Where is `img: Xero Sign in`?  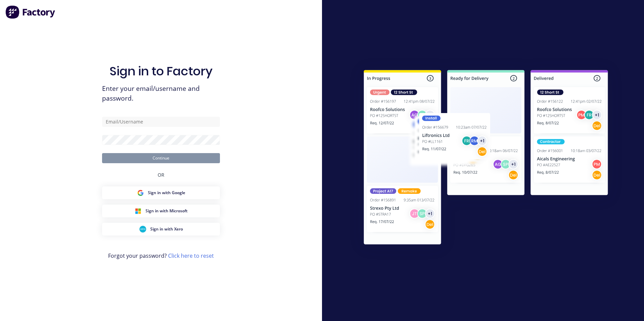 img: Xero Sign in is located at coordinates (143, 229).